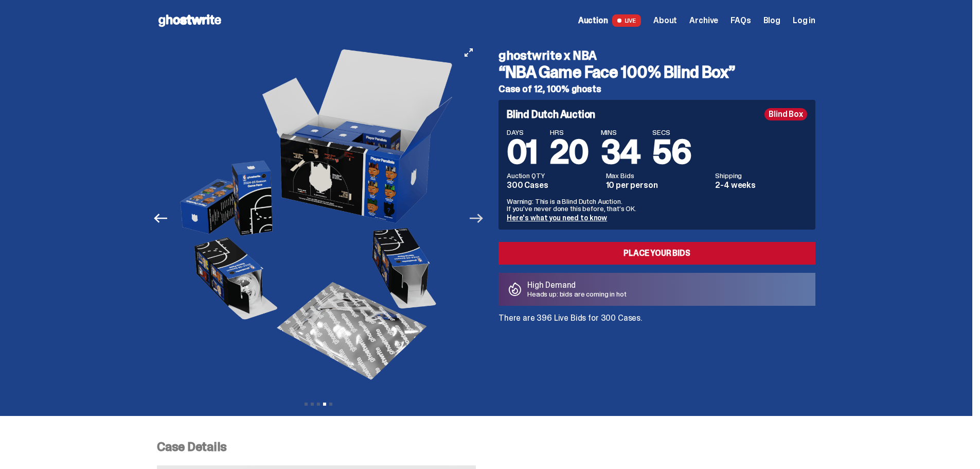 Image resolution: width=980 pixels, height=469 pixels. What do you see at coordinates (657, 318) in the screenshot?
I see `p: There are 396 Live Bids for 300 Cases.` at bounding box center [657, 318].